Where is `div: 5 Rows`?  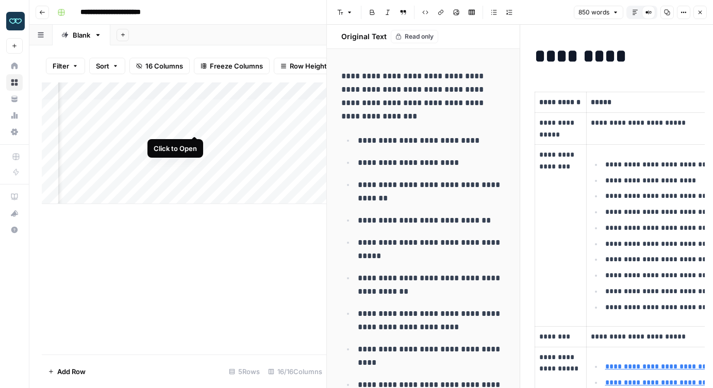
div: 5 Rows is located at coordinates (244, 372).